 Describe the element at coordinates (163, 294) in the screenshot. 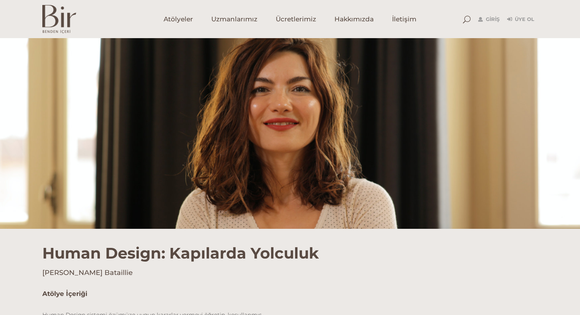

I see `h5: Atölye İçeriği` at that location.